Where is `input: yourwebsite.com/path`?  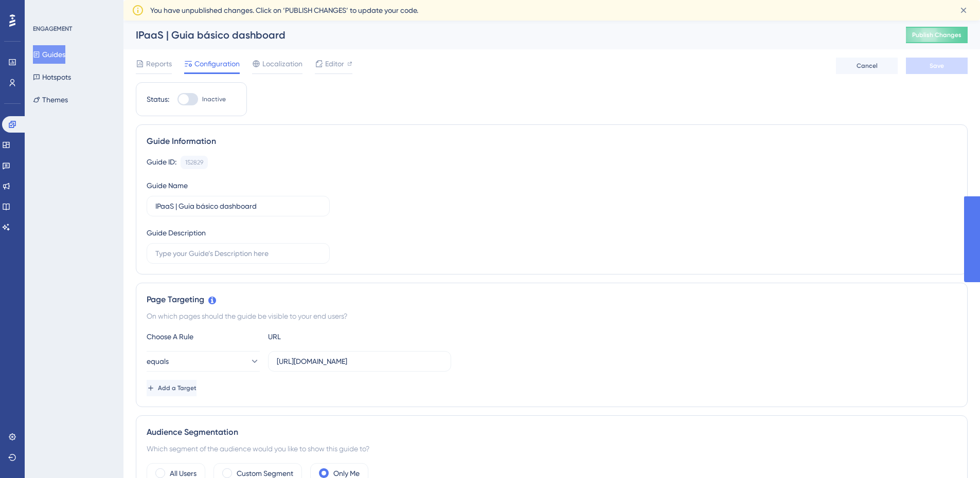
input: yourwebsite.com/path is located at coordinates (359, 361).